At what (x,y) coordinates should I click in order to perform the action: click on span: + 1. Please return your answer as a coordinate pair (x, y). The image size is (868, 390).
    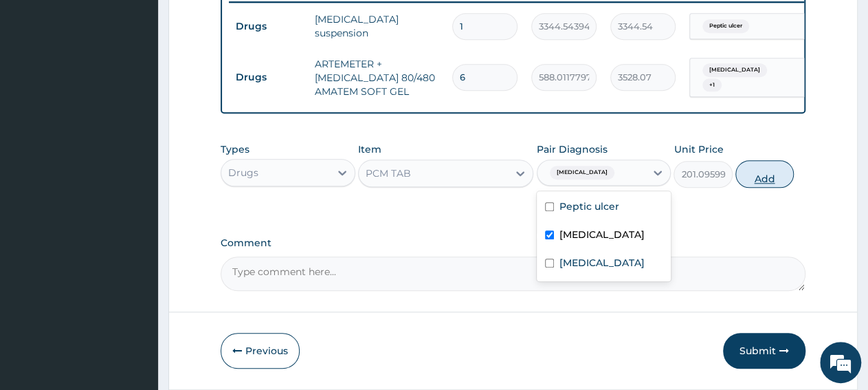
    Looking at the image, I should click on (711, 85).